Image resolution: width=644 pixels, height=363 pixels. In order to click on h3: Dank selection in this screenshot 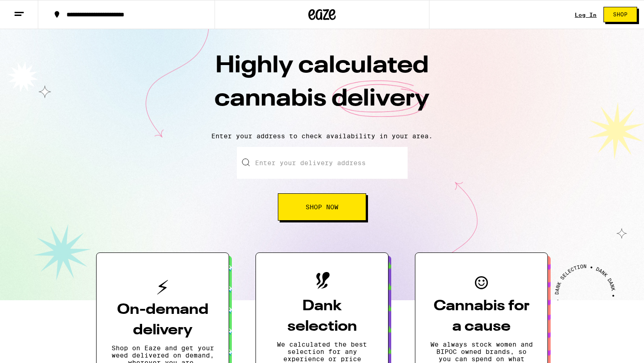, I will do `click(322, 317)`.